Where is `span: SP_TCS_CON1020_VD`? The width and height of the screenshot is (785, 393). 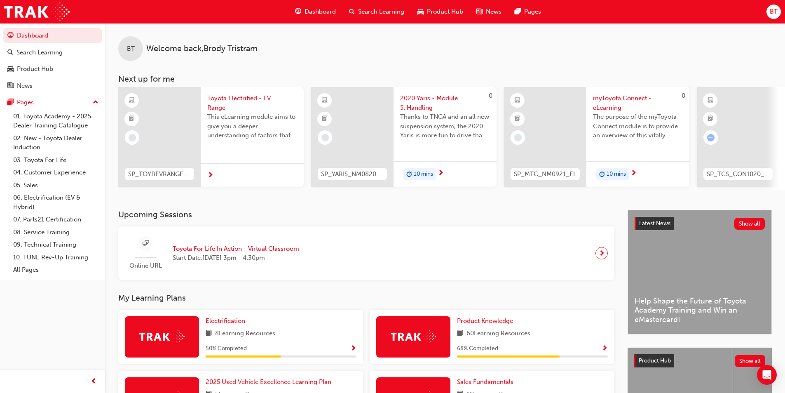
span: SP_TCS_CON1020_VD is located at coordinates (738, 174).